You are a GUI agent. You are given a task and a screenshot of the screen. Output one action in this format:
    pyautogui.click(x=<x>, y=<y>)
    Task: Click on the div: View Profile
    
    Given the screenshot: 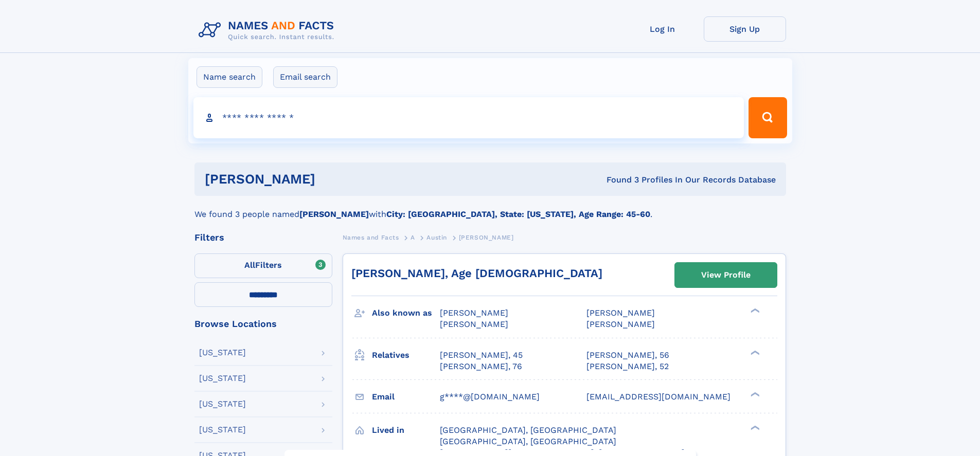 What is the action you would take?
    pyautogui.click(x=726, y=275)
    